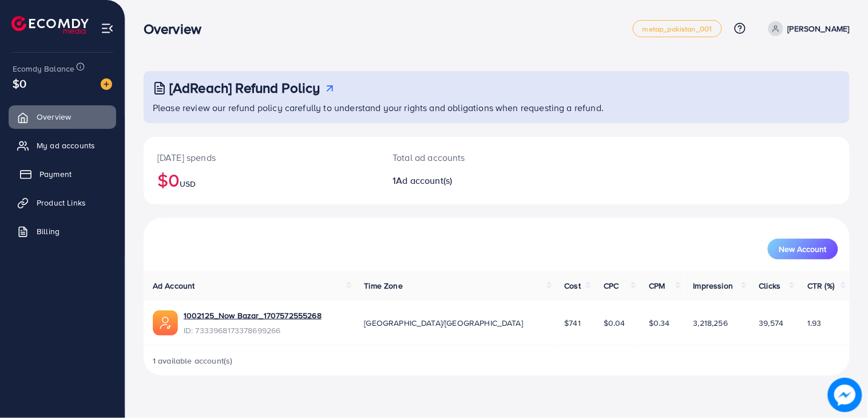  I want to click on span: 3,218,256, so click(710, 323).